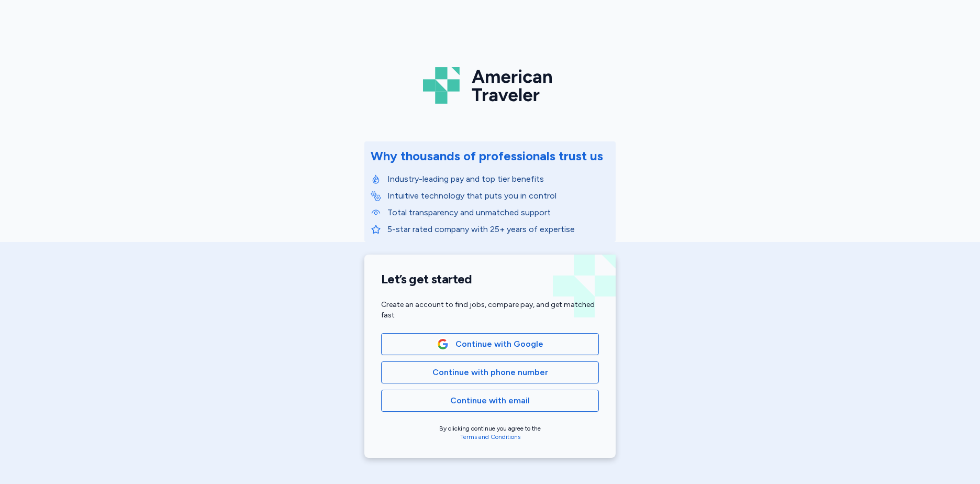 This screenshot has width=980, height=484. What do you see at coordinates (490, 373) in the screenshot?
I see `span: Continue with phone number` at bounding box center [490, 373].